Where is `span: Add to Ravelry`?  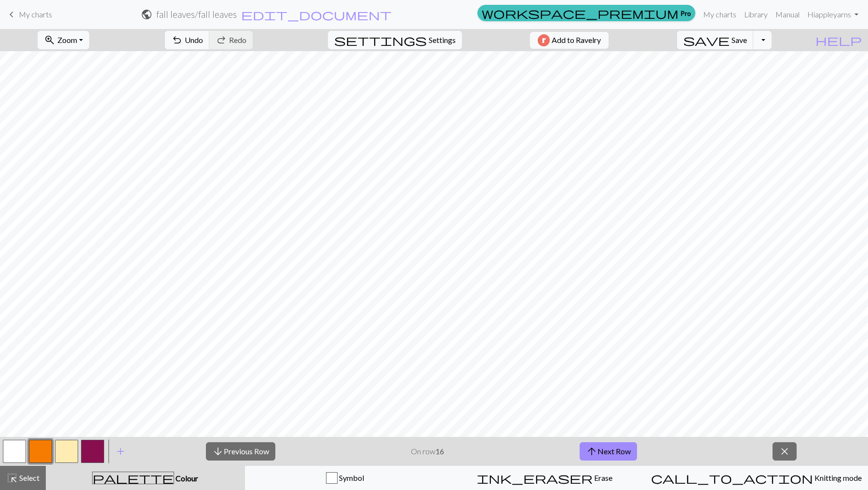
span: Add to Ravelry is located at coordinates (576, 40).